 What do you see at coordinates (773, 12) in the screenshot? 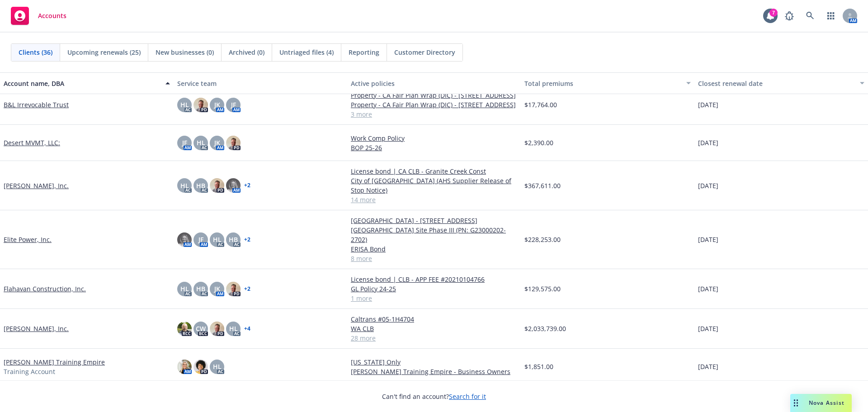
I see `div: 7` at bounding box center [773, 12].